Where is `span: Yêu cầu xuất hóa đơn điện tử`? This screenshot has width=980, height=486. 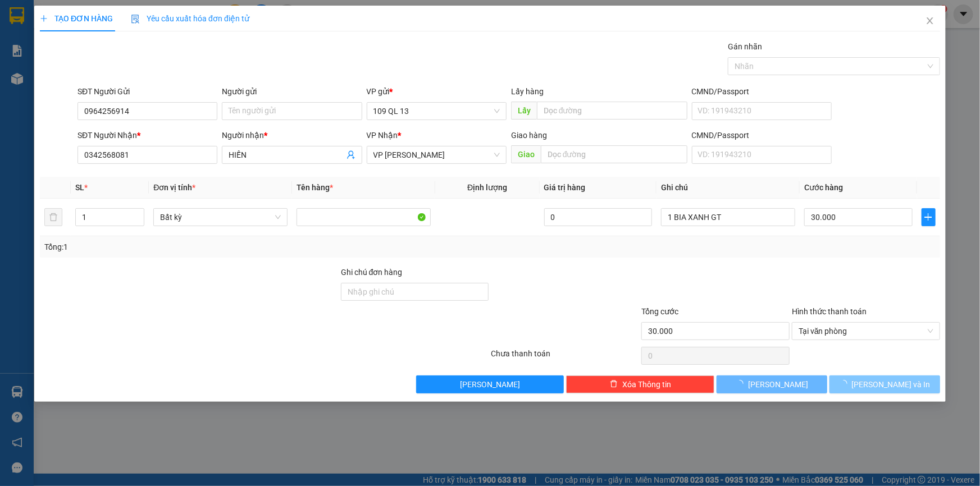
span: Yêu cầu xuất hóa đơn điện tử is located at coordinates (190, 18).